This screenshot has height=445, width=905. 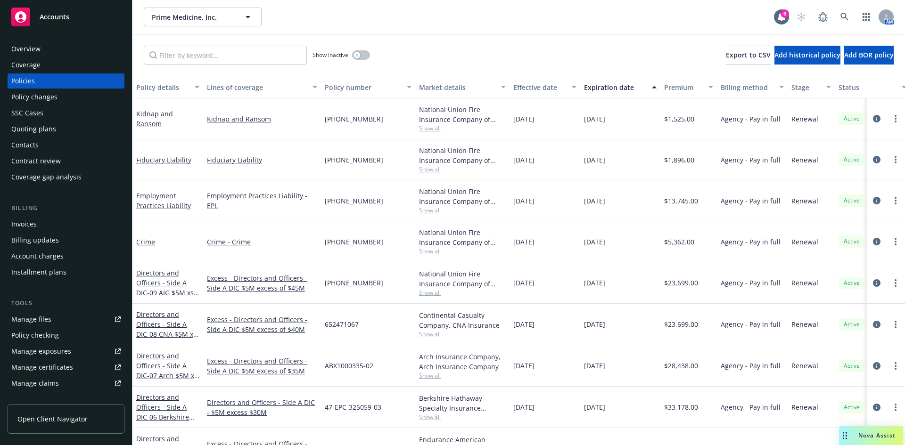 I want to click on span: Accounts, so click(x=54, y=17).